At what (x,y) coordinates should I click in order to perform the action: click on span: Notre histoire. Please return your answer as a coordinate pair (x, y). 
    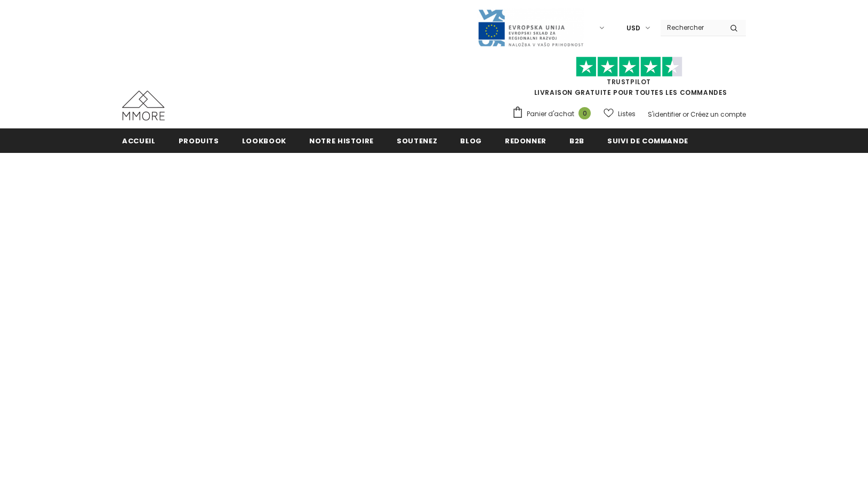
    Looking at the image, I should click on (341, 141).